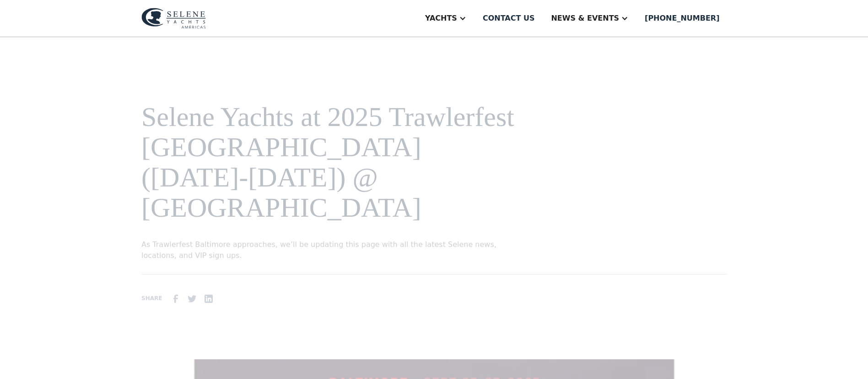  Describe the element at coordinates (441, 19) in the screenshot. I see `div: Yachts` at that location.